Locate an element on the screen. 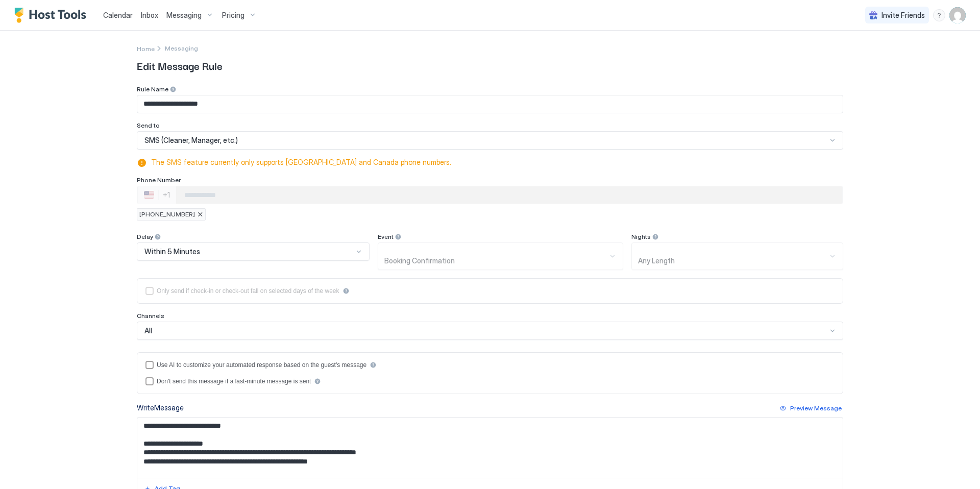 The height and width of the screenshot is (489, 980). div: Countries button is located at coordinates (156, 195).